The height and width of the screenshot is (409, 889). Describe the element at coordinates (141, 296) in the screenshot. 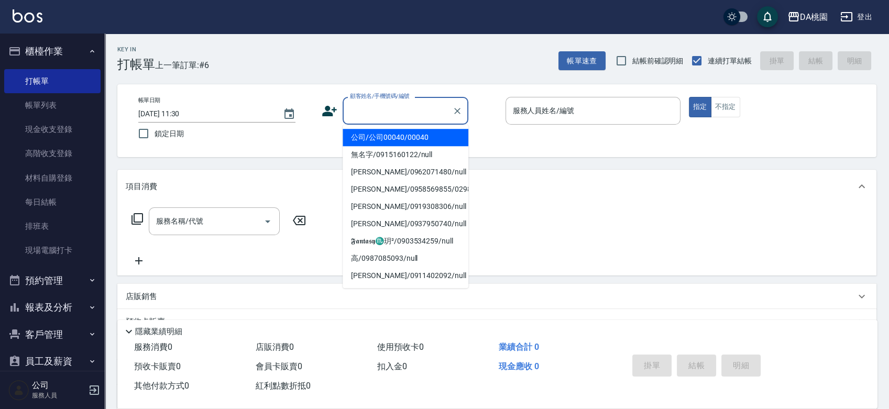

I see `p: 店販銷售` at that location.